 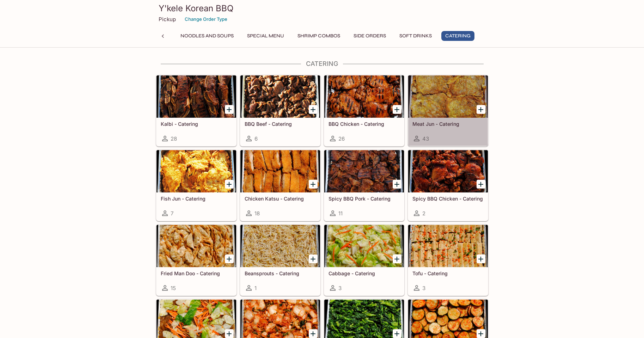 What do you see at coordinates (206, 19) in the screenshot?
I see `button: Change Order Type` at bounding box center [206, 19].